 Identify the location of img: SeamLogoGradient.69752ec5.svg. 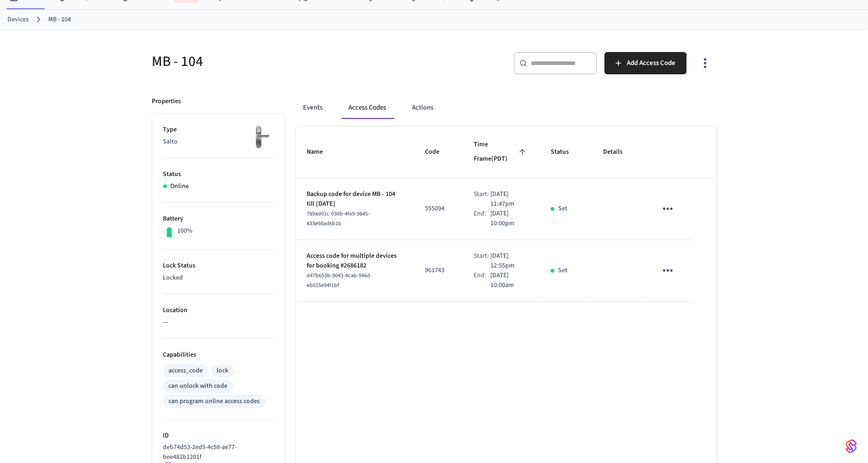
(851, 446).